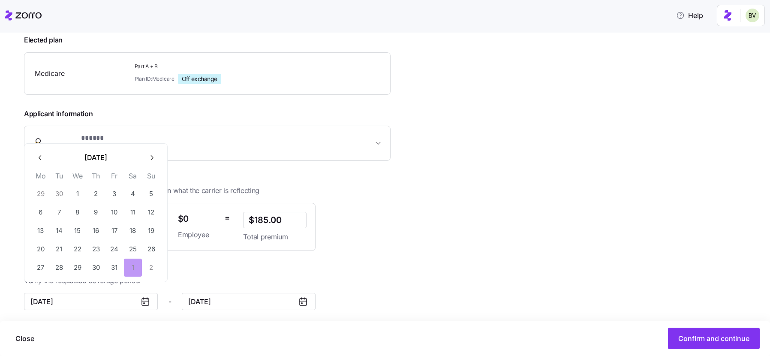  Describe the element at coordinates (40, 177) in the screenshot. I see `th: Mo` at that location.